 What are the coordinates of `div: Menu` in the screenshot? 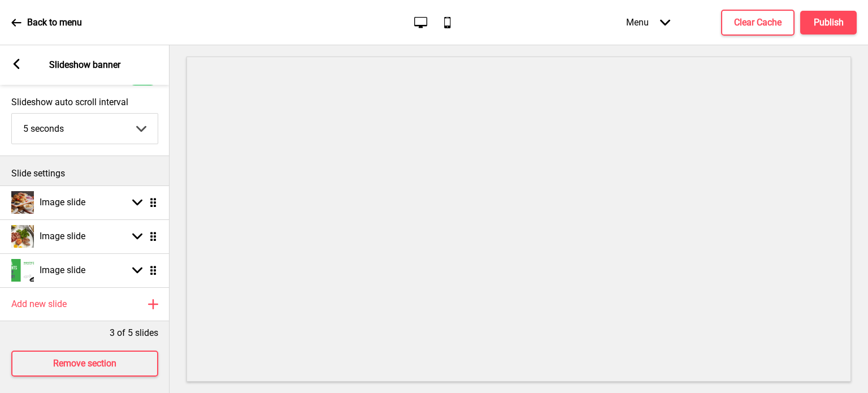 It's located at (648, 22).